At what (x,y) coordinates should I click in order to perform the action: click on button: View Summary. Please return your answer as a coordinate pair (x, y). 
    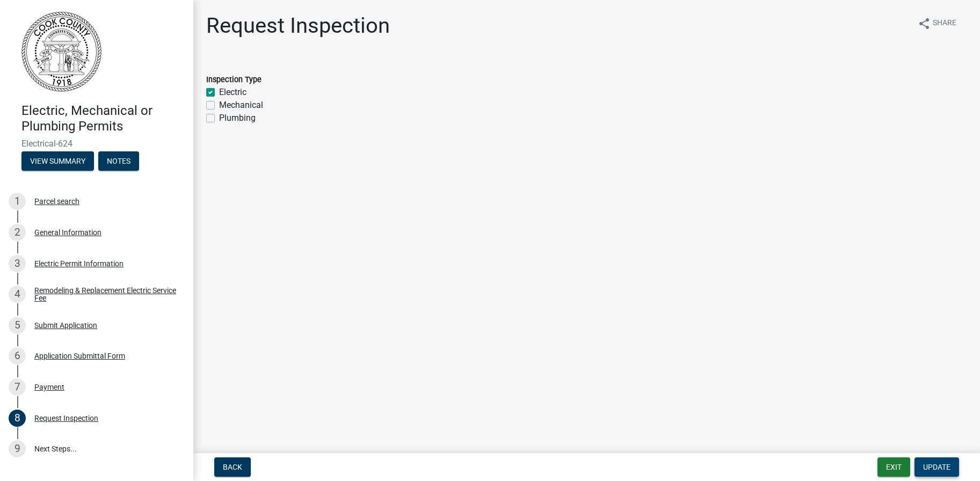
    Looking at the image, I should click on (58, 161).